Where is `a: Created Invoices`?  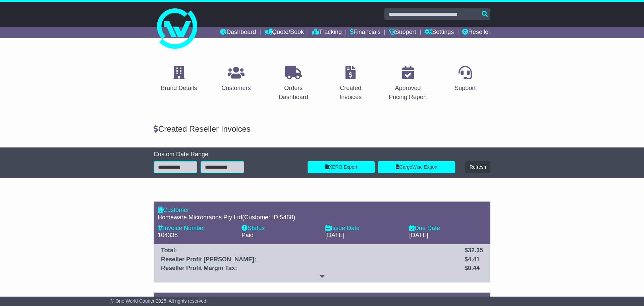
a: Created Invoices is located at coordinates (351, 84).